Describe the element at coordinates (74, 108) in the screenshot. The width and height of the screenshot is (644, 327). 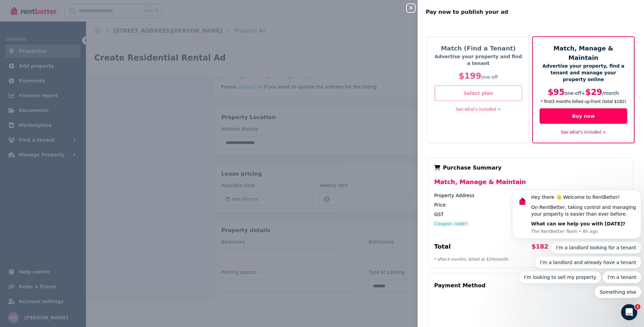
I see `p: Message from The RentBetter Team, sent 8h ago` at that location.